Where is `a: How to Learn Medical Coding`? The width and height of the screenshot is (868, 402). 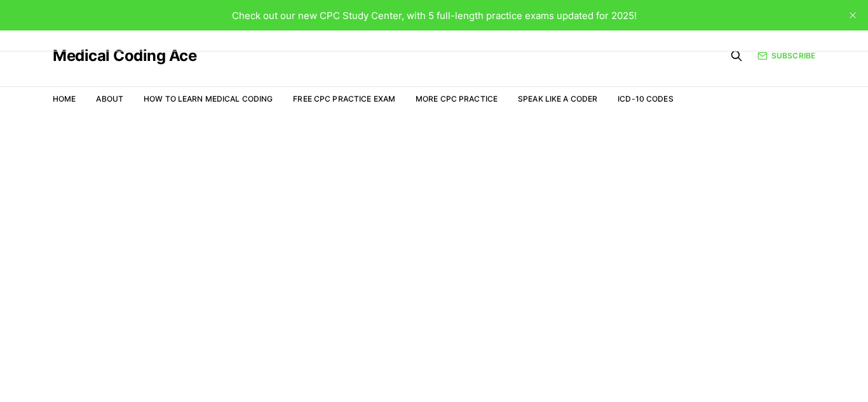
a: How to Learn Medical Coding is located at coordinates (208, 99).